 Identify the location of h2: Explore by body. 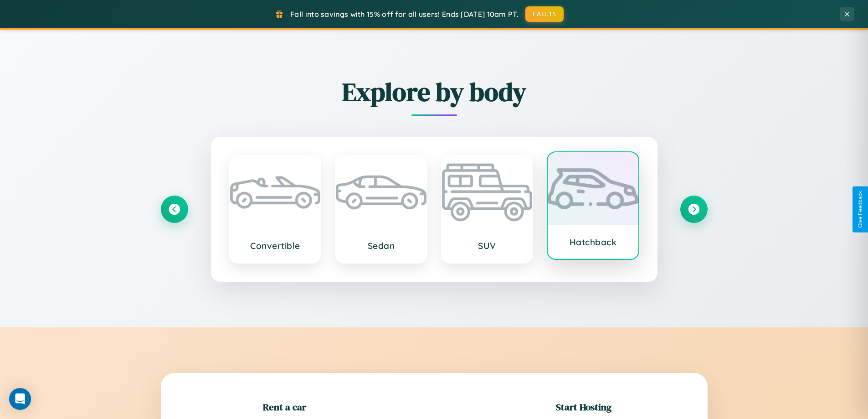
(435, 91).